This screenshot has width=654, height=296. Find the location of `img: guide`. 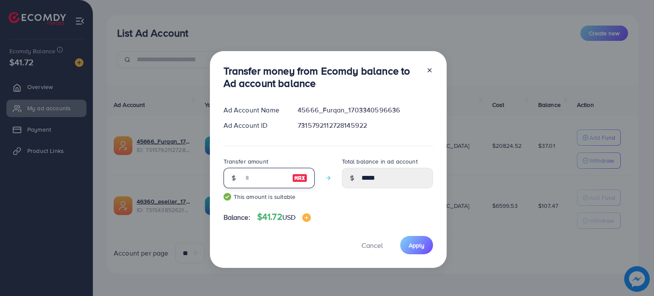

img: guide is located at coordinates (227, 197).